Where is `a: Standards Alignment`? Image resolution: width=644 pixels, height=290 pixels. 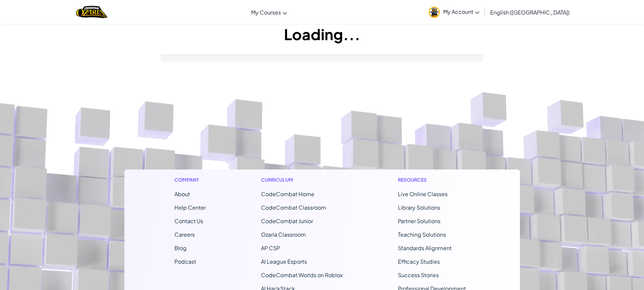
a: Standards Alignment is located at coordinates (425, 248).